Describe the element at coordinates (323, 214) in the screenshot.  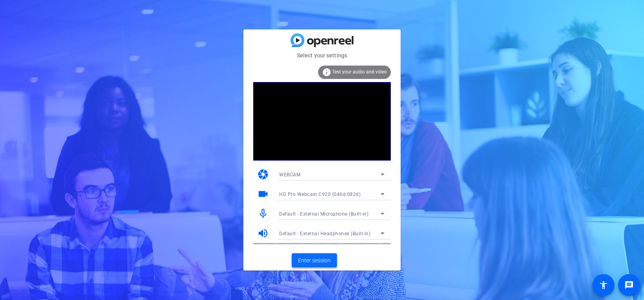
I see `span: Default - External Microphone (Built-in)` at that location.